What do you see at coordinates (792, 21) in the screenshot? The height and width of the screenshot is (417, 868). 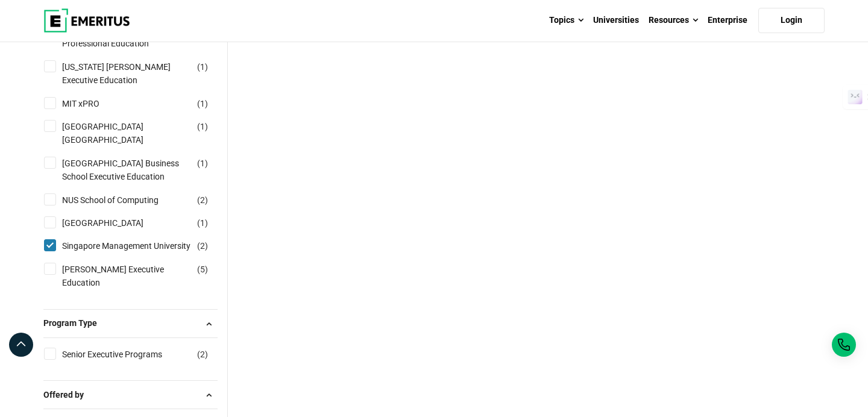 I see `a: Login` at bounding box center [792, 21].